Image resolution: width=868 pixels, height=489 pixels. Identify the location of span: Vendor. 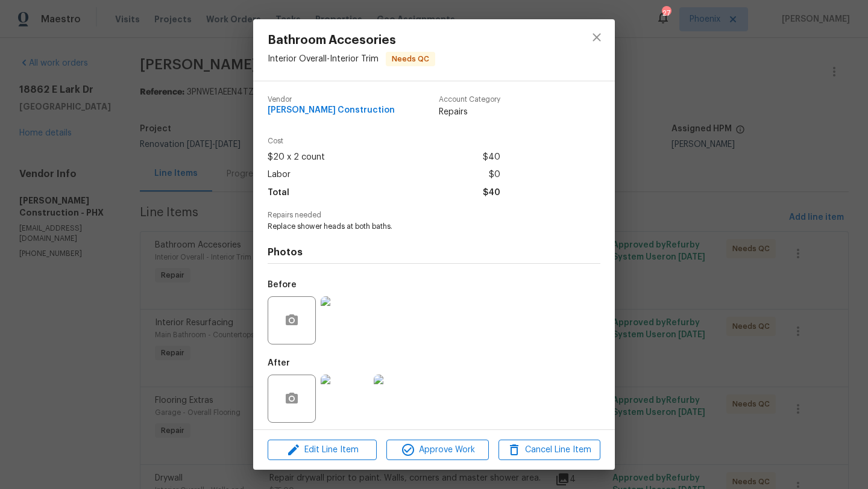
(331, 99).